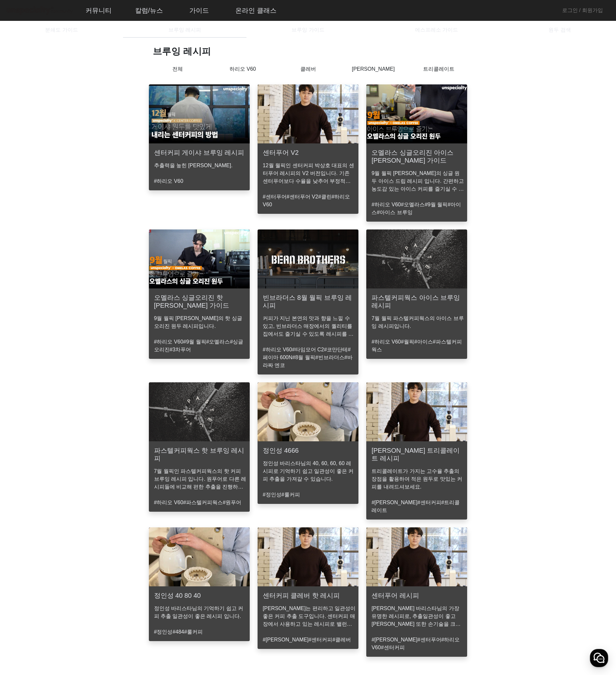  Describe the element at coordinates (105, 215) in the screenshot. I see `a: 설정` at that location.